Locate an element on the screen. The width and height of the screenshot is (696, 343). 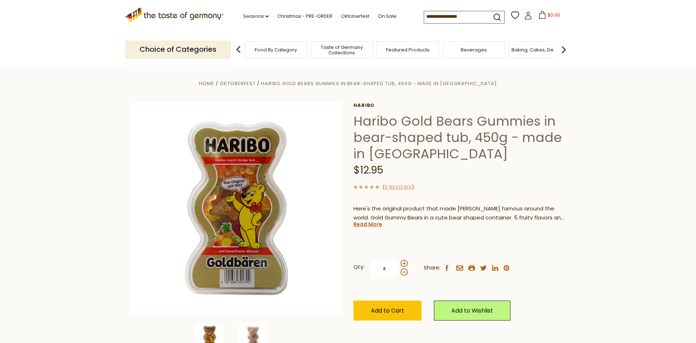
span: Food By Category is located at coordinates (276, 50).